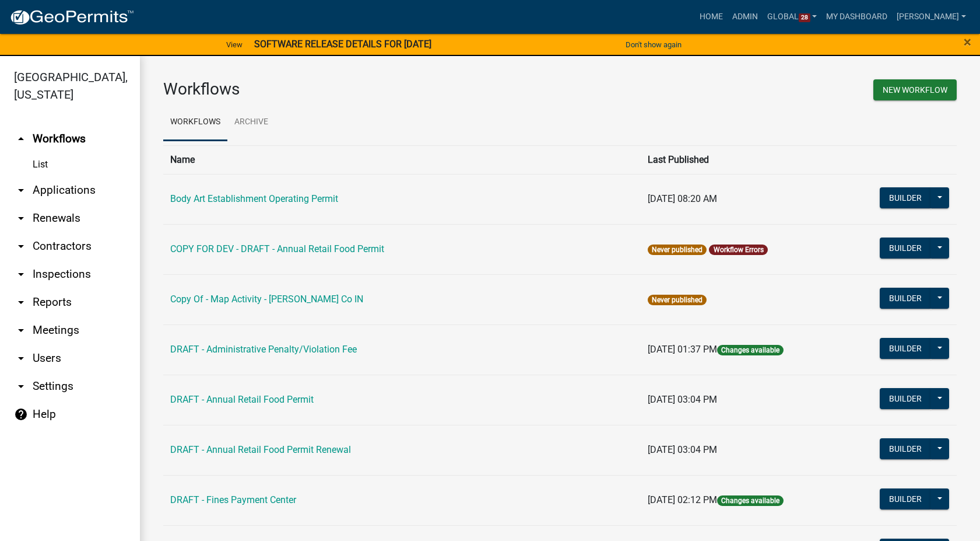  I want to click on a: Admin, so click(745, 16).